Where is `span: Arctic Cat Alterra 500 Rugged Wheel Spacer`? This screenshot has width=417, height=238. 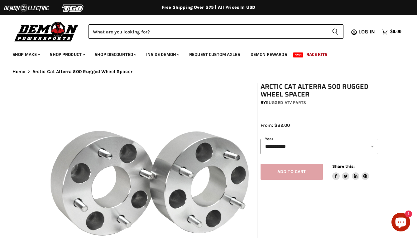
span: Arctic Cat Alterra 500 Rugged Wheel Spacer is located at coordinates (82, 71).